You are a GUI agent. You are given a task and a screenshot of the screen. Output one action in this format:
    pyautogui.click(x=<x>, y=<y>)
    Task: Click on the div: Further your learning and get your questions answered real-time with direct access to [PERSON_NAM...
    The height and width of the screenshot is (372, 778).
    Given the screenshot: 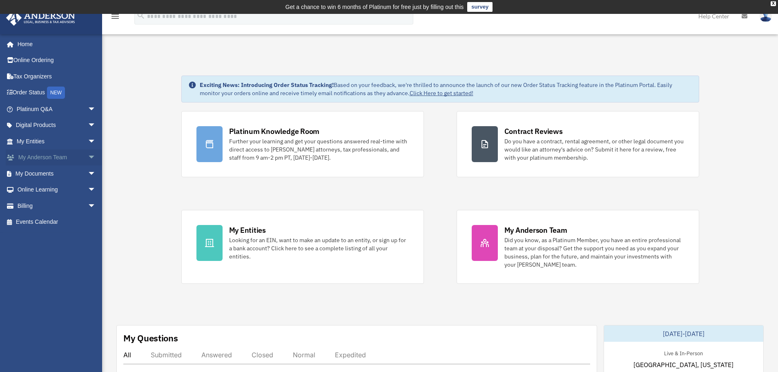 What is the action you would take?
    pyautogui.click(x=319, y=150)
    